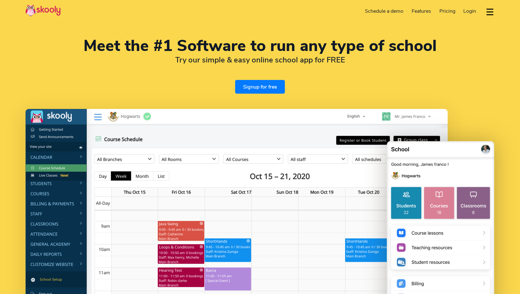  What do you see at coordinates (489, 12) in the screenshot?
I see `button: dropdown menu` at bounding box center [489, 12].